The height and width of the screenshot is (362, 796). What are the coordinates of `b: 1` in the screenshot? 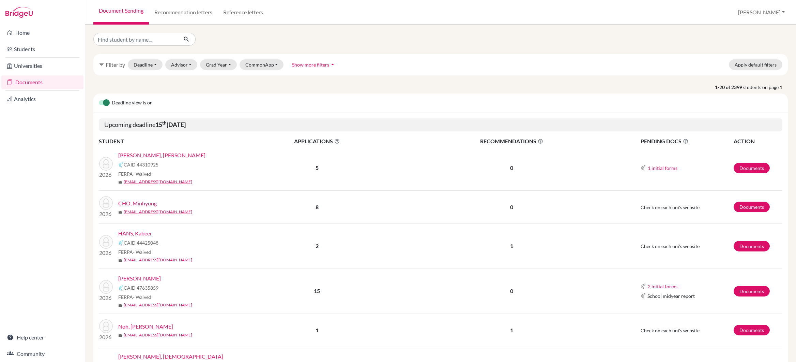 It's located at (317, 330).